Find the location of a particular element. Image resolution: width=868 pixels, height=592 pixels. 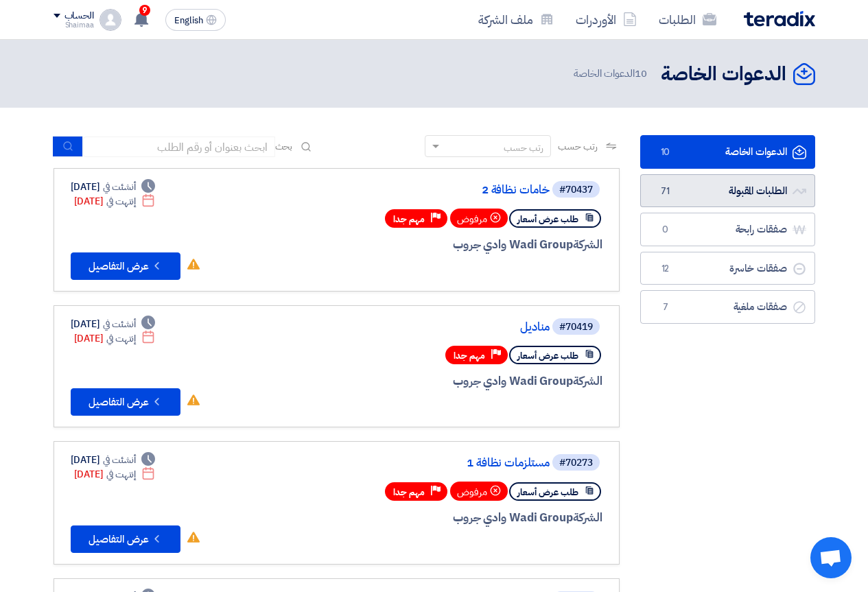

button: English is located at coordinates (196, 20).